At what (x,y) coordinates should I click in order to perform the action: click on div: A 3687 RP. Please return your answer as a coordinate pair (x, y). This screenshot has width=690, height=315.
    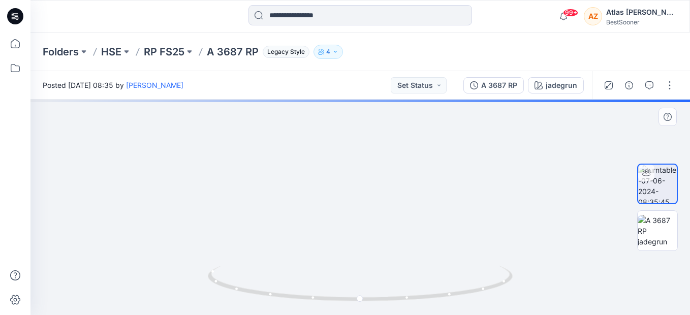
    Looking at the image, I should click on (499, 85).